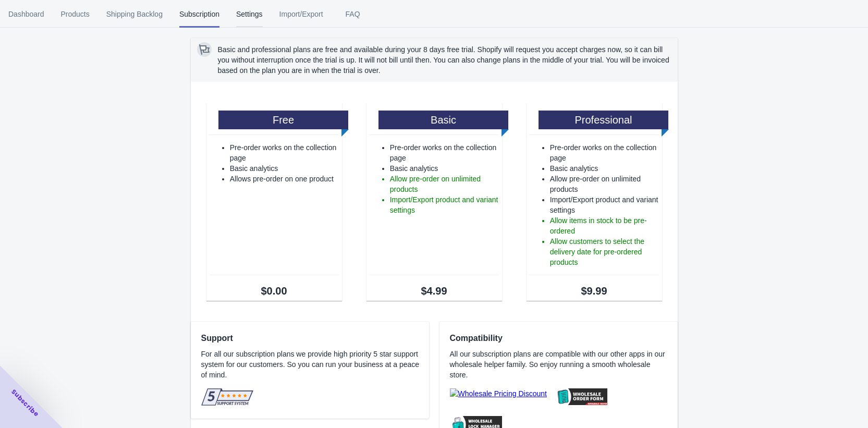  Describe the element at coordinates (302, 14) in the screenshot. I see `span: Import/Export` at that location.